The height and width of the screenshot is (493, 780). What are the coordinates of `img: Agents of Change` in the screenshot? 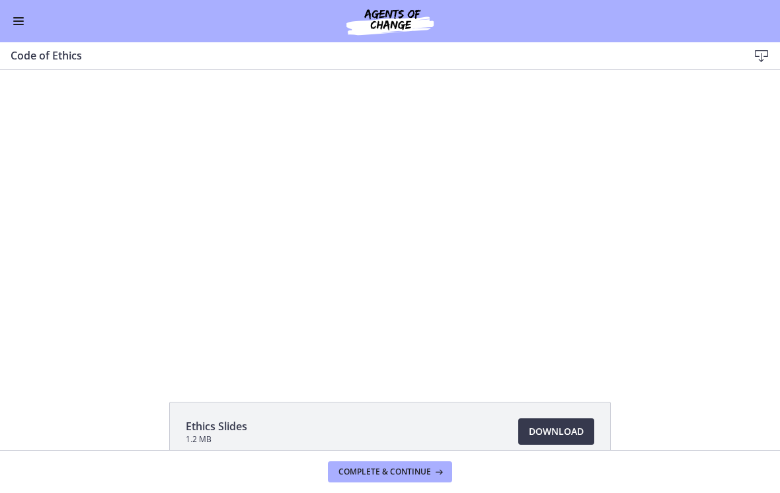 It's located at (390, 21).